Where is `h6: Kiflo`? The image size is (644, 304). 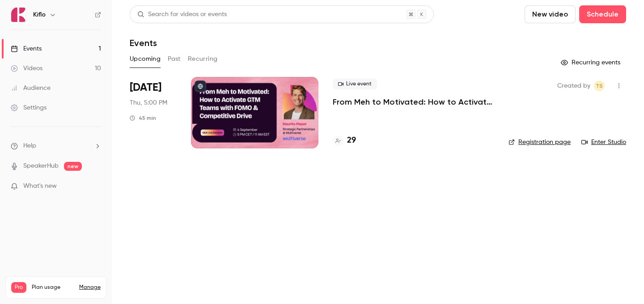 h6: Kiflo is located at coordinates (39, 15).